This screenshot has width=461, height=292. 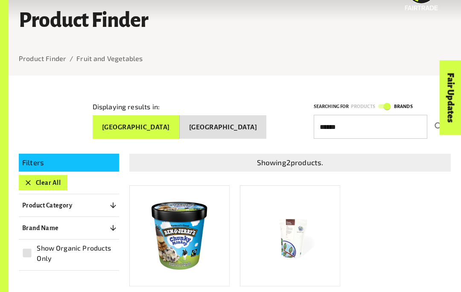 What do you see at coordinates (290, 163) in the screenshot?
I see `p: Showing 2 products.` at bounding box center [290, 163].